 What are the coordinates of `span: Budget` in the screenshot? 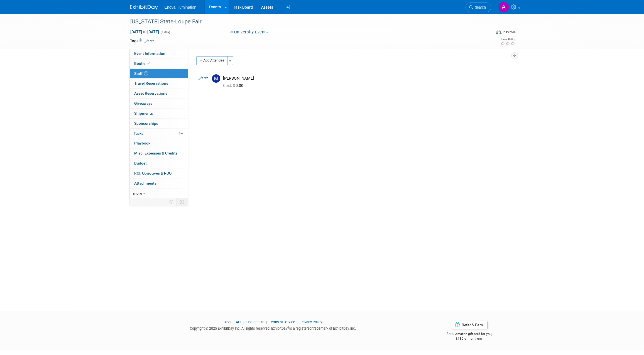 It's located at (141, 163).